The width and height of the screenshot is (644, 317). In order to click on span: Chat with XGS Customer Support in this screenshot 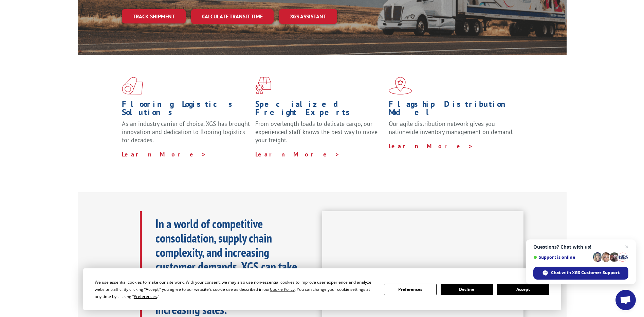, I will do `click(585, 273)`.